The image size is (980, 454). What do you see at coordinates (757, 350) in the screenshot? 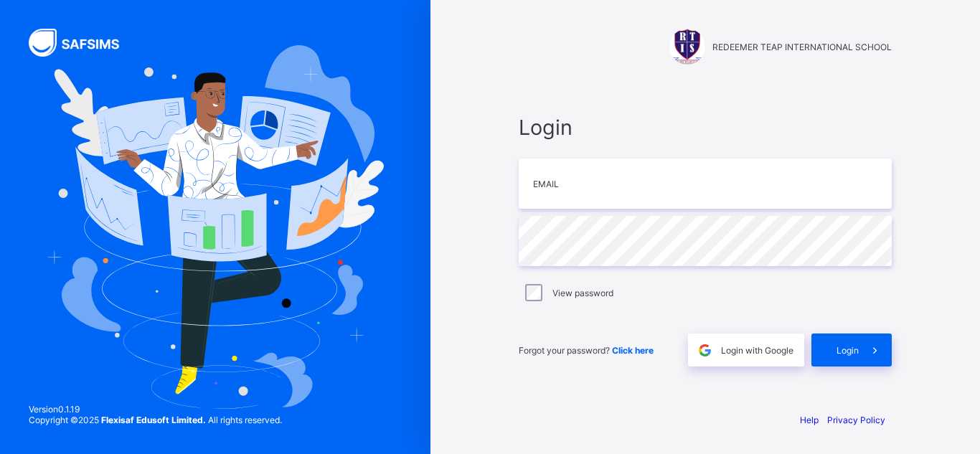
I see `span: Login with Google` at bounding box center [757, 350].